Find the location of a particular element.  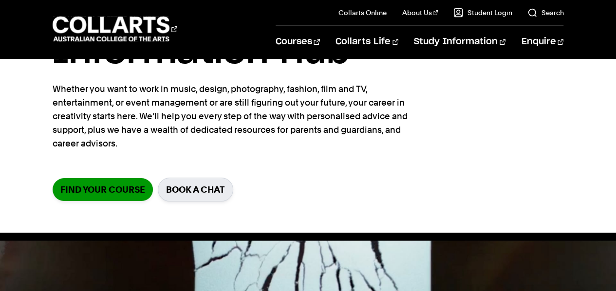

a: Student Login is located at coordinates (482, 13).